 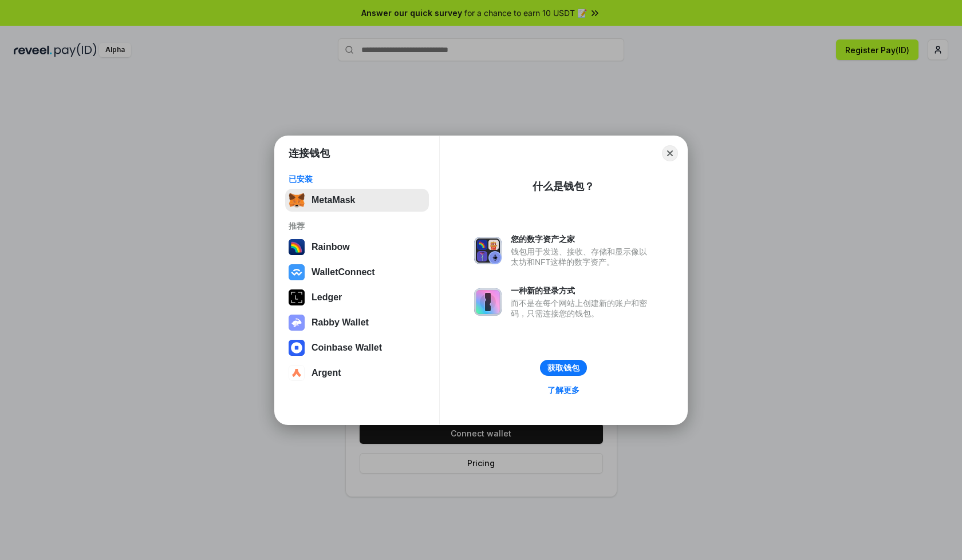 I want to click on div: Argent, so click(x=327, y=373).